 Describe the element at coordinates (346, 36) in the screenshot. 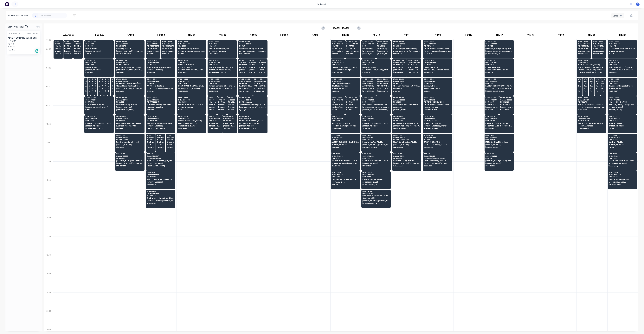

I see `div: FNM 12` at that location.